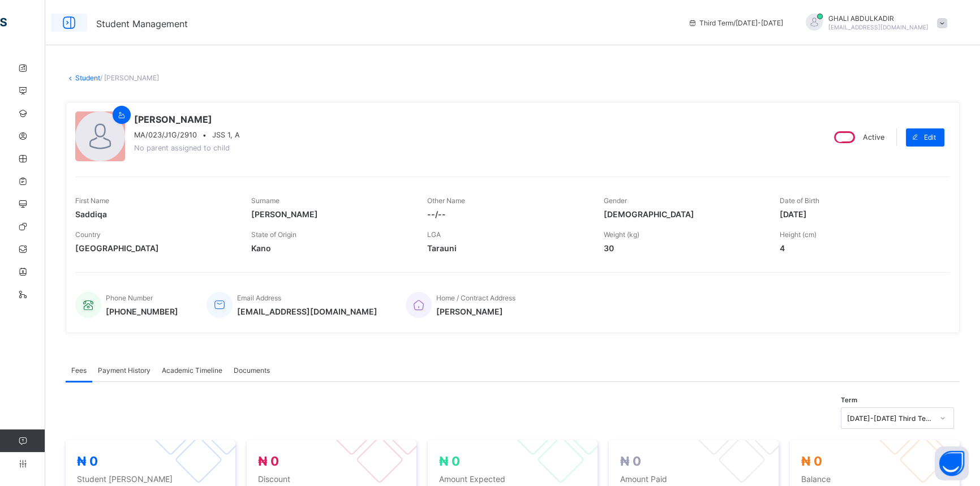  What do you see at coordinates (621, 234) in the screenshot?
I see `span: Weight (kg)` at bounding box center [621, 234].